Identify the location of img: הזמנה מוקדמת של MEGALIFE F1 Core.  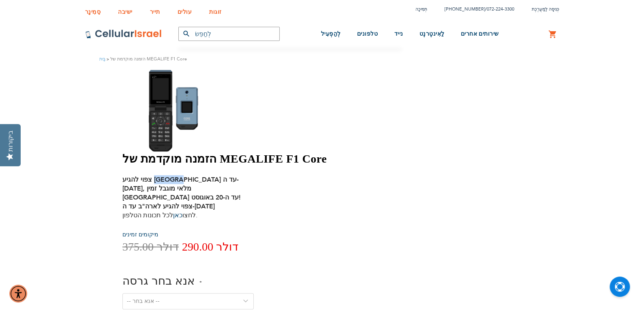
(181, 110).